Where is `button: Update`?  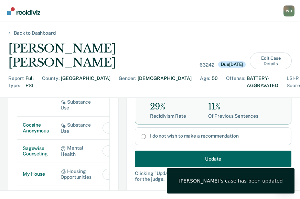 button: Update is located at coordinates (213, 159).